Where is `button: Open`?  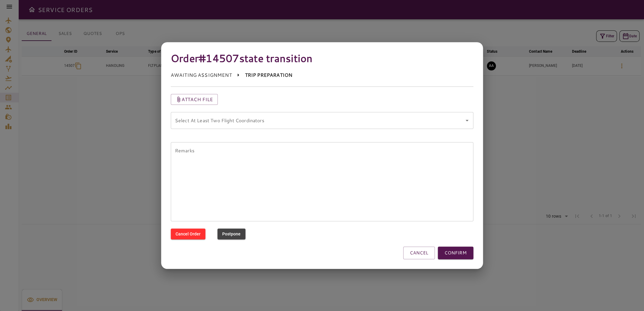
button: Open is located at coordinates (467, 120).